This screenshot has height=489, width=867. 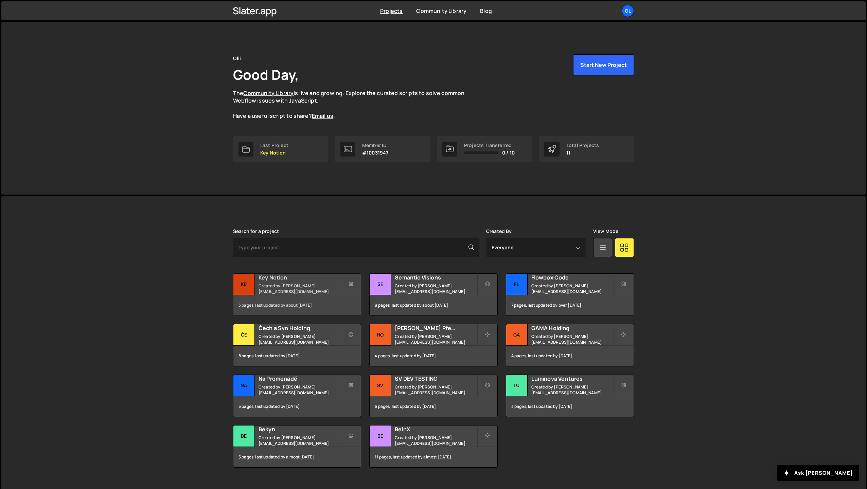 What do you see at coordinates (299, 430) in the screenshot?
I see `h2: Bekyn` at bounding box center [299, 430].